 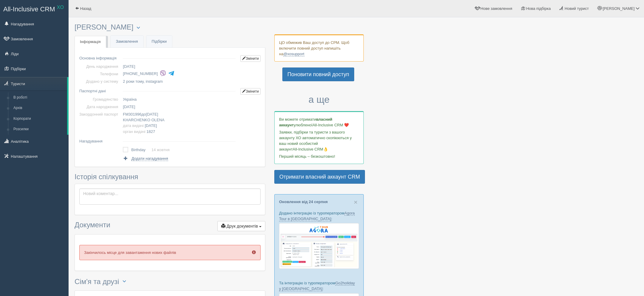 What do you see at coordinates (320, 177) in the screenshot?
I see `a: Отримати власний аккаунт CRM` at bounding box center [320, 177].